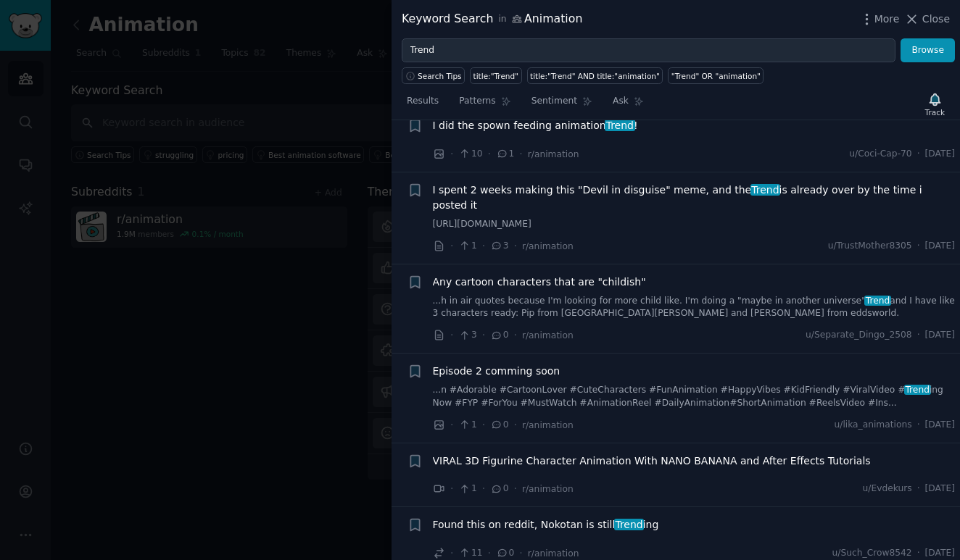  What do you see at coordinates (495, 75) in the screenshot?
I see `a: title:"Trend"` at bounding box center [495, 75].